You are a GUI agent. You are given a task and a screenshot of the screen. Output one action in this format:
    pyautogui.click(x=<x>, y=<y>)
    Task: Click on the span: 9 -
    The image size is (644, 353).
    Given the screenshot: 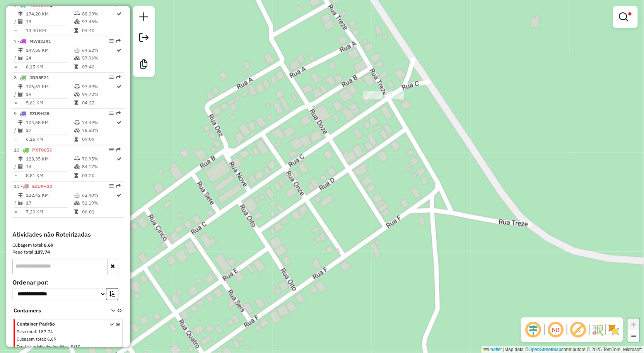 What is the action you would take?
    pyautogui.click(x=32, y=114)
    